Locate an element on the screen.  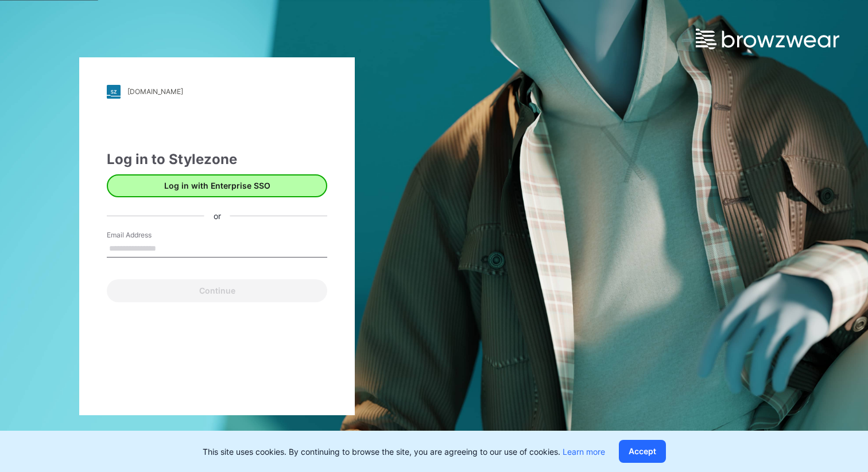
div: Log in to Stylezone is located at coordinates (217, 159).